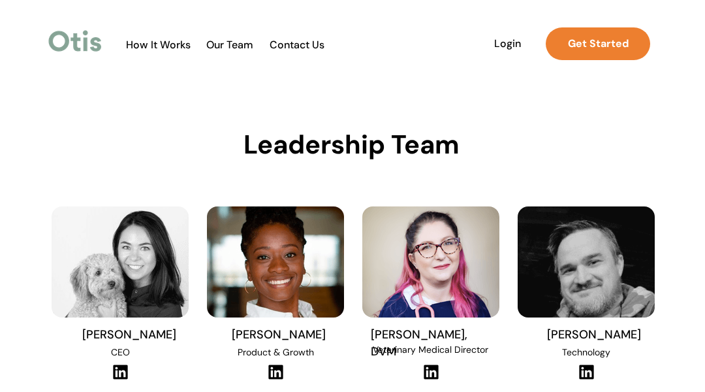 The height and width of the screenshot is (392, 705). Describe the element at coordinates (507, 44) in the screenshot. I see `a: Login` at that location.